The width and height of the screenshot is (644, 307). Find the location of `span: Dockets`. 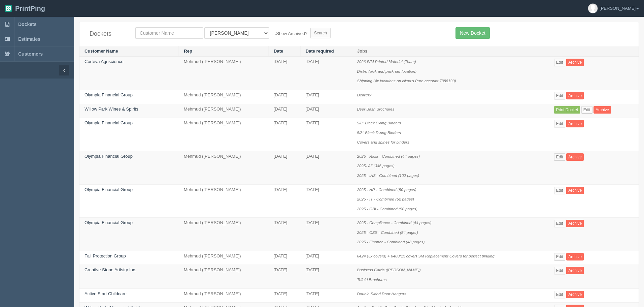

span: Dockets is located at coordinates (27, 24).